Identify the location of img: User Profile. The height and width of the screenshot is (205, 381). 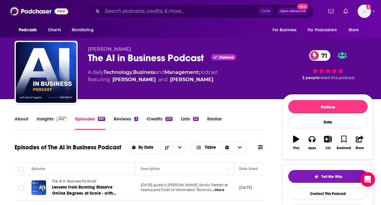
(365, 11).